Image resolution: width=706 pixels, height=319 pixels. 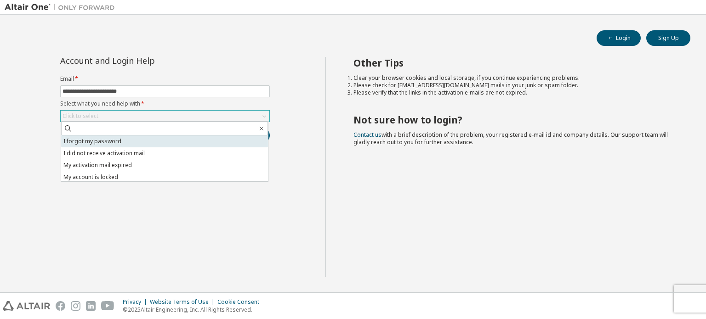 I want to click on img: linkedin.svg, so click(x=91, y=306).